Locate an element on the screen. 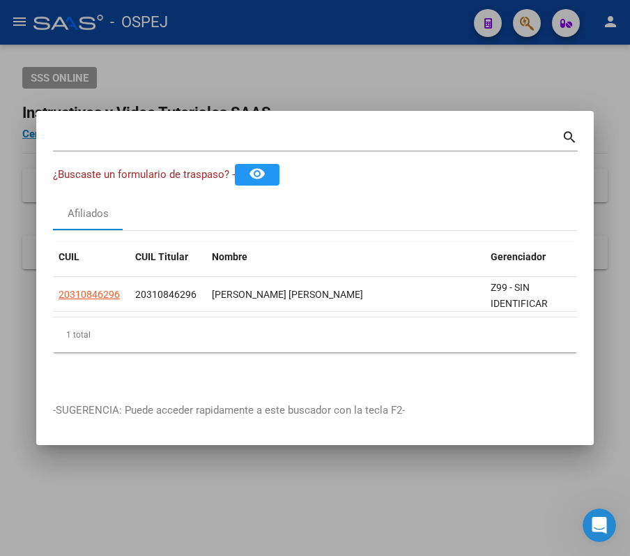  span: Nombre is located at coordinates (229, 257).